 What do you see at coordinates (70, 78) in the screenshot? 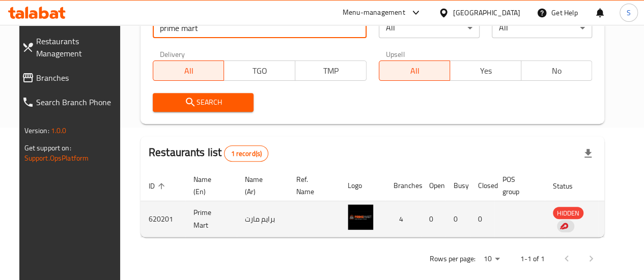
I see `a: Branches` at bounding box center [70, 78].